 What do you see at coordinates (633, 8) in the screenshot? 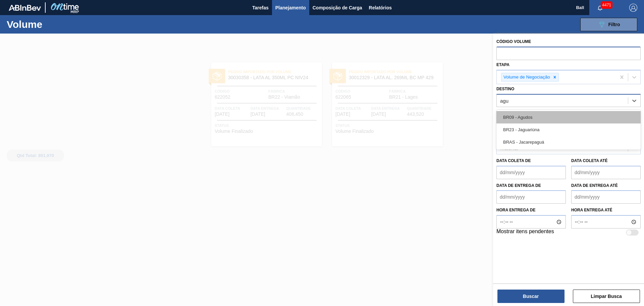
I see `img: Logout` at bounding box center [633, 8].